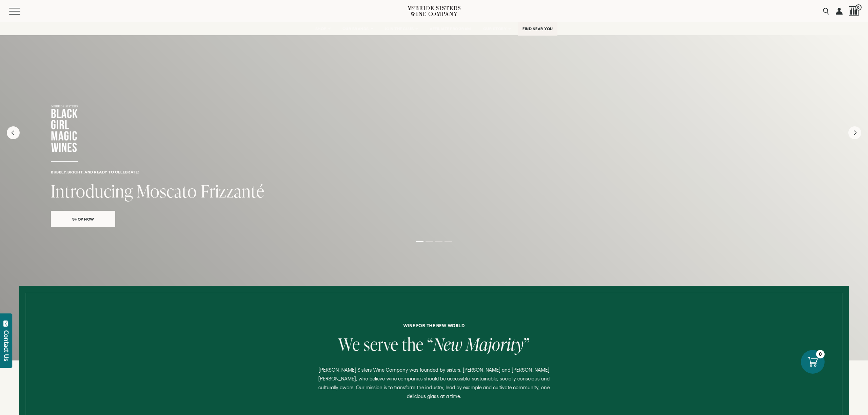 The image size is (868, 415). What do you see at coordinates (420, 241) in the screenshot?
I see `li: Page dot 1` at bounding box center [420, 241].